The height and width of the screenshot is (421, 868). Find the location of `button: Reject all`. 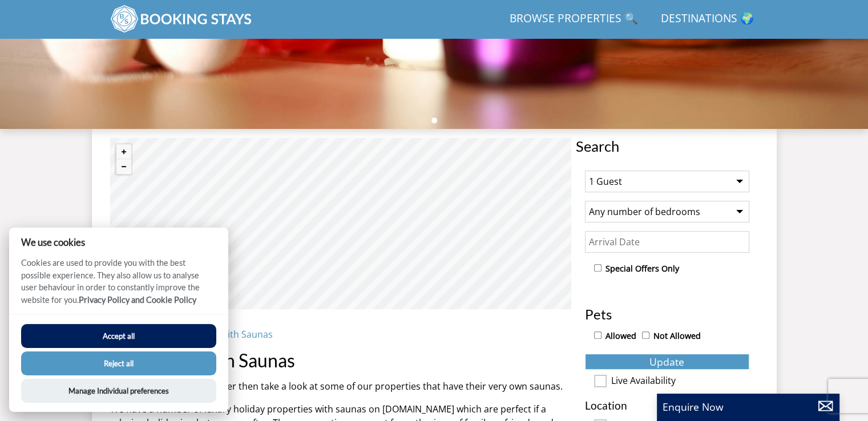

button: Reject all is located at coordinates (119, 364).